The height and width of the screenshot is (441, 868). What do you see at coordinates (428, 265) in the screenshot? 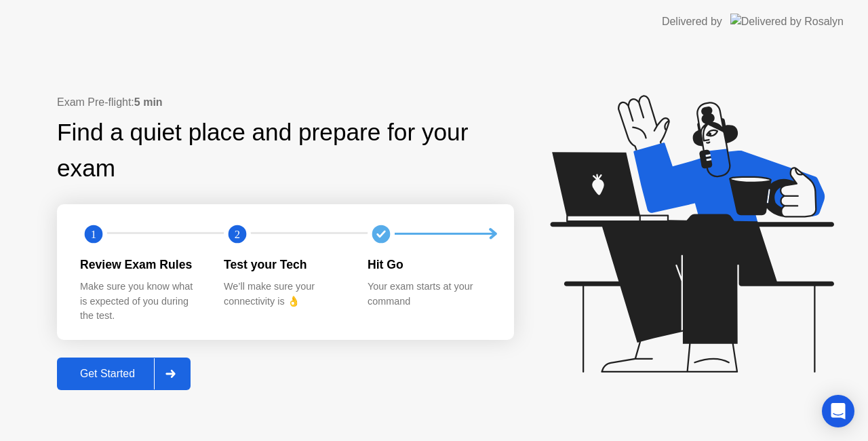
I see `div: Hit Go` at bounding box center [428, 265].